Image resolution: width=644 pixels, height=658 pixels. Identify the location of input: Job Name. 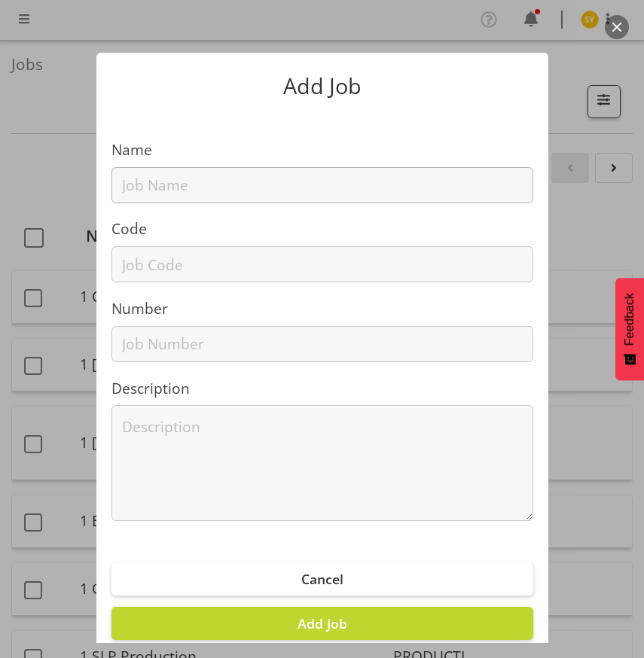
(322, 185).